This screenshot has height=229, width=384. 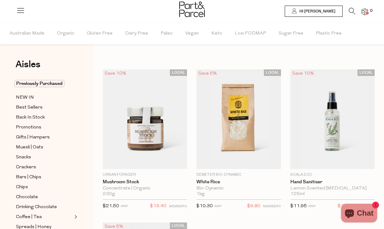 What do you see at coordinates (28, 67) in the screenshot?
I see `a: Aisles` at bounding box center [28, 67].